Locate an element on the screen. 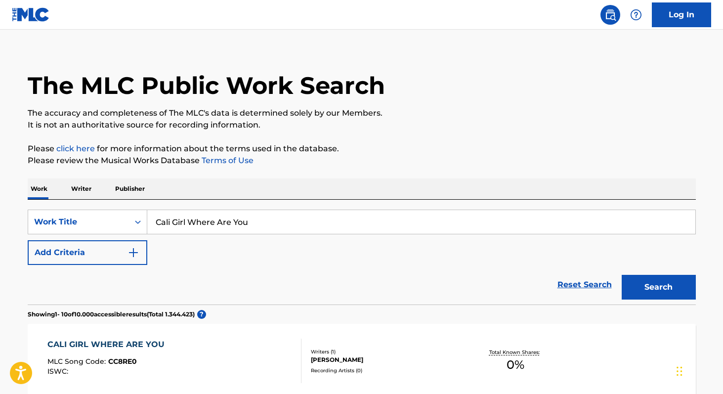 This screenshot has width=723, height=394. span: CC8RE0 is located at coordinates (123, 361).